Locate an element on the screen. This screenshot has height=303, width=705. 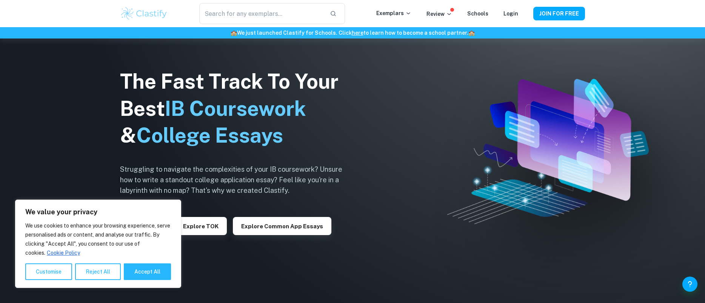
h1: The Fast Track To Your Best & is located at coordinates (237, 109).